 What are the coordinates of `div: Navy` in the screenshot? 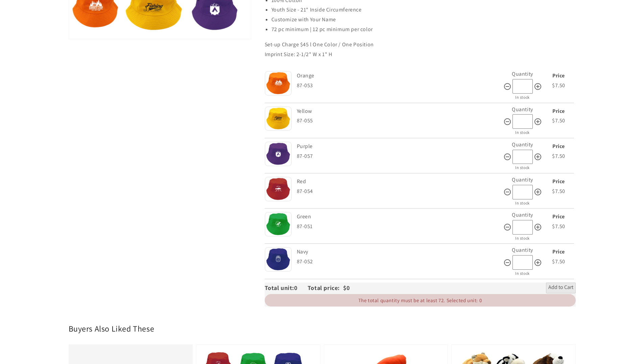 It's located at (399, 251).